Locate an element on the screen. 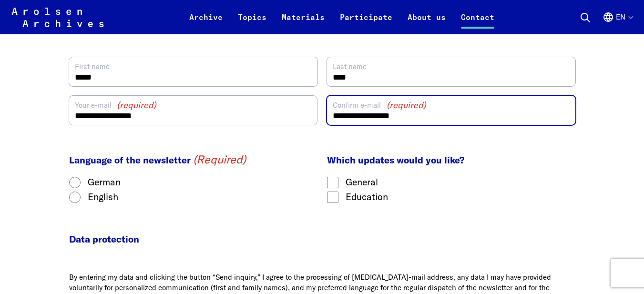 The image size is (644, 294). label: General is located at coordinates (362, 182).